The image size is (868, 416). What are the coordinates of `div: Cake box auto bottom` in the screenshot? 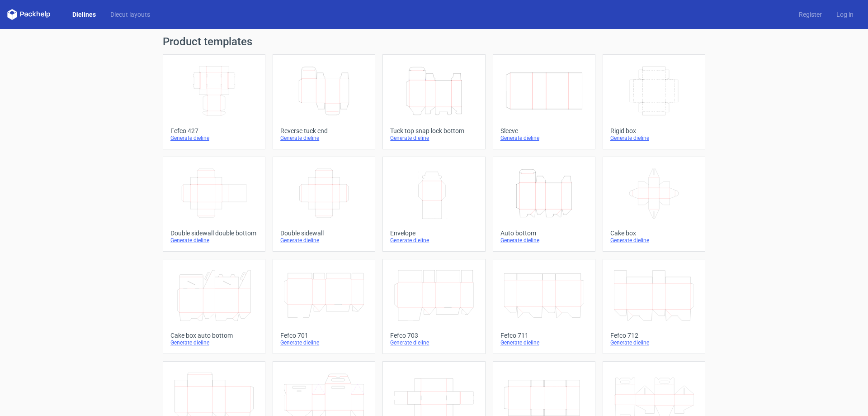 It's located at (214, 335).